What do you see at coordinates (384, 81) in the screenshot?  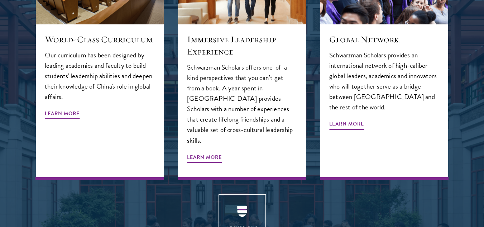 I see `p: Schwarzman Scholars provides an international network of high-caliber global leaders, academics a...` at bounding box center [384, 81].